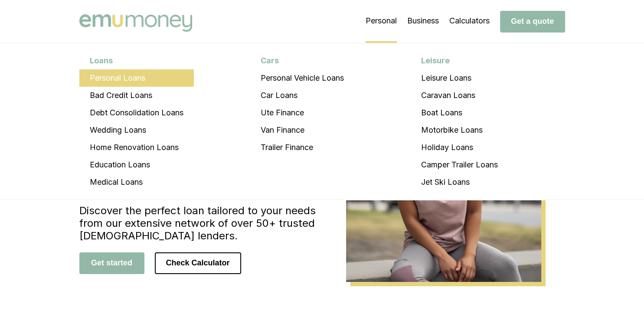 This screenshot has height=317, width=644. I want to click on button: Get a quote, so click(533, 22).